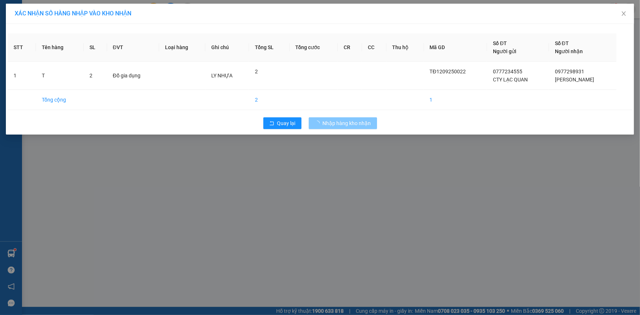  What do you see at coordinates (569, 51) in the screenshot?
I see `span: Người nhận` at bounding box center [569, 51].